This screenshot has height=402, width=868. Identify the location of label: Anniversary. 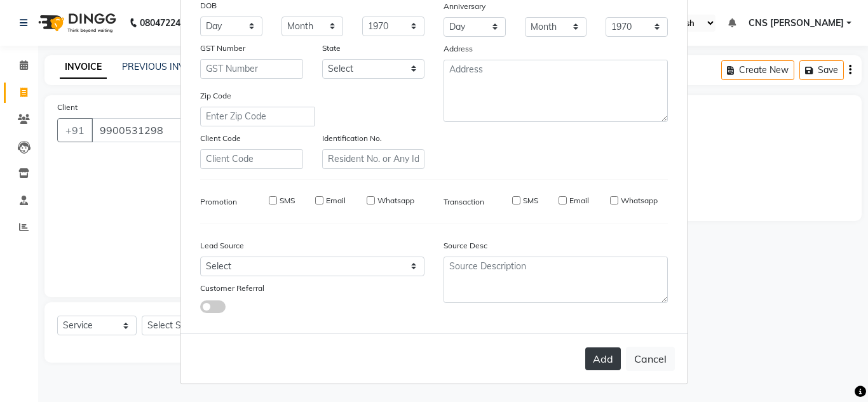
(465, 6).